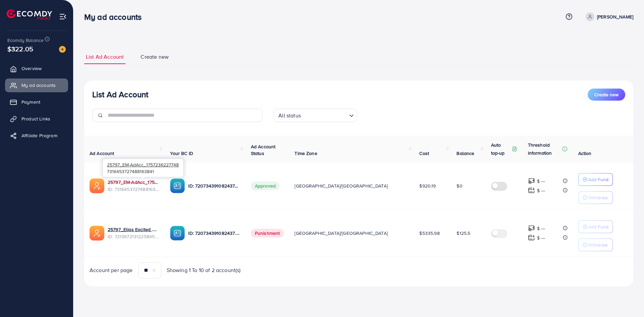 Image resolution: width=644 pixels, height=317 pixels. I want to click on span: $920.19, so click(427, 186).